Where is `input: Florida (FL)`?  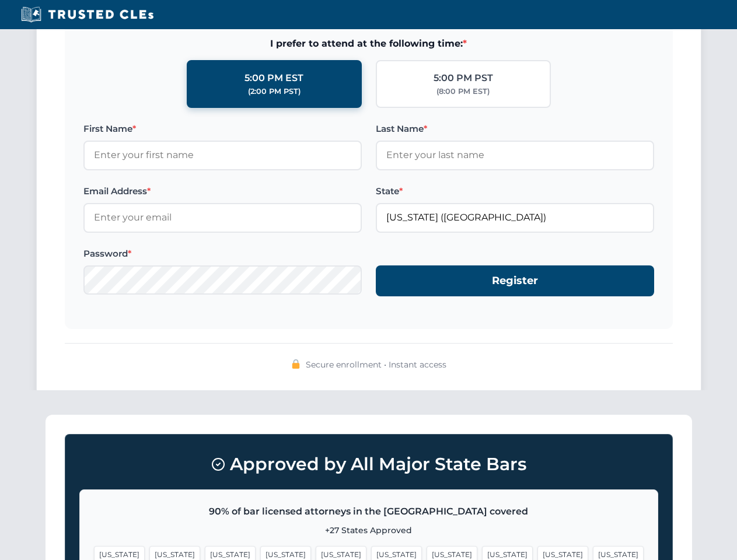
input: Florida (FL) is located at coordinates (515, 217).